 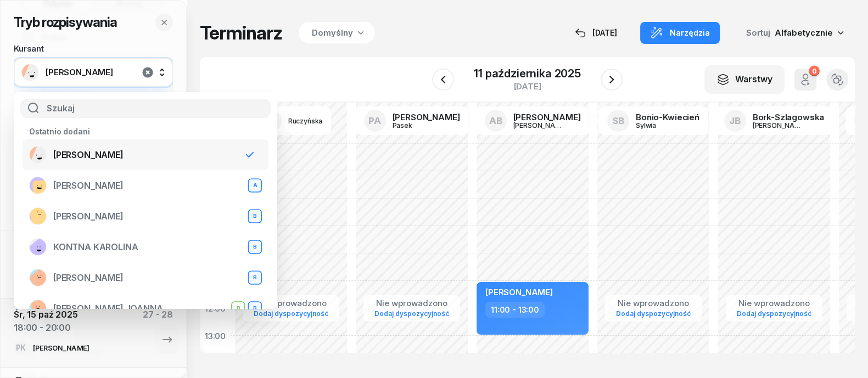 What do you see at coordinates (255, 185) in the screenshot?
I see `button: A` at bounding box center [255, 185].